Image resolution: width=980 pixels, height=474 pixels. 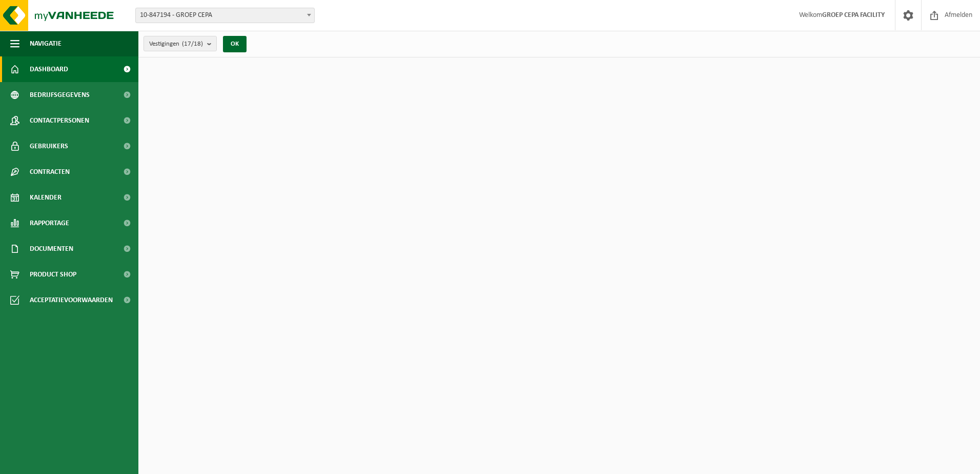 I want to click on count: (17/18), so click(x=192, y=43).